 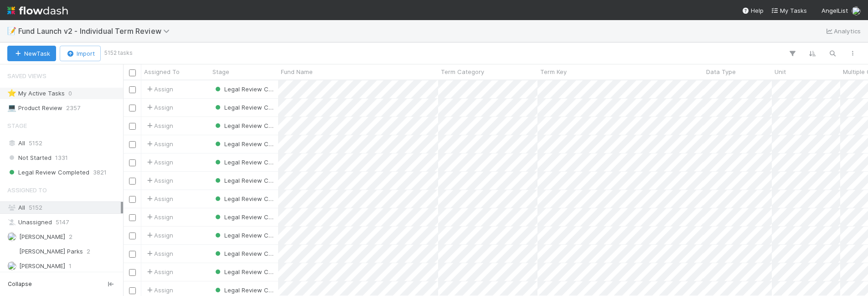 I want to click on span: Term Category, so click(x=462, y=72).